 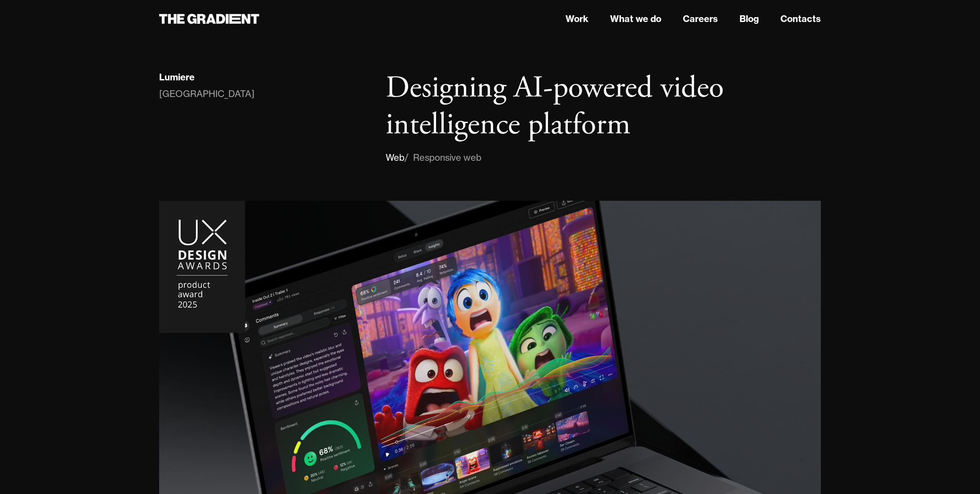 What do you see at coordinates (635, 19) in the screenshot?
I see `a: What we do` at bounding box center [635, 19].